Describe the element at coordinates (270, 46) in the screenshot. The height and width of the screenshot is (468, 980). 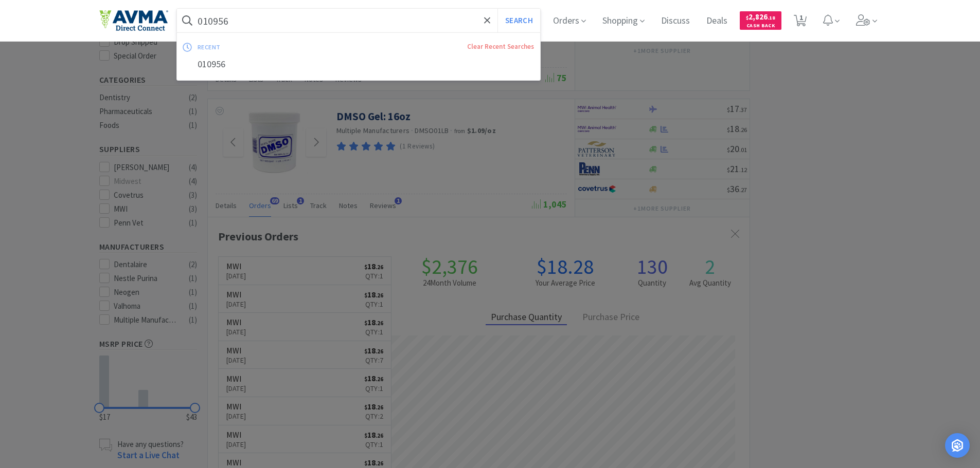
I see `div: recent` at that location.